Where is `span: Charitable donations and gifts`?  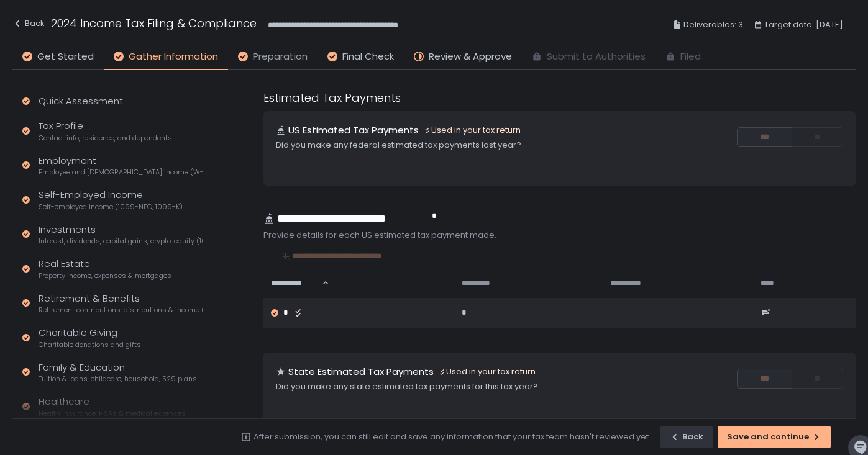
span: Charitable donations and gifts is located at coordinates (90, 345).